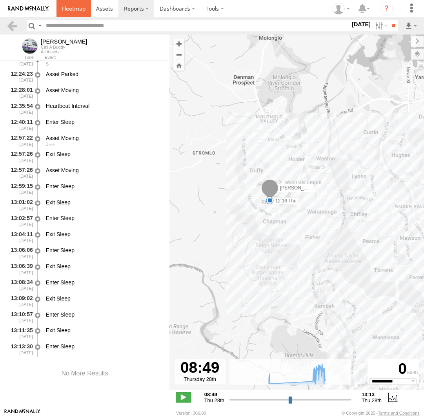 The width and height of the screenshot is (424, 417). I want to click on div: Asset Parked, so click(104, 74).